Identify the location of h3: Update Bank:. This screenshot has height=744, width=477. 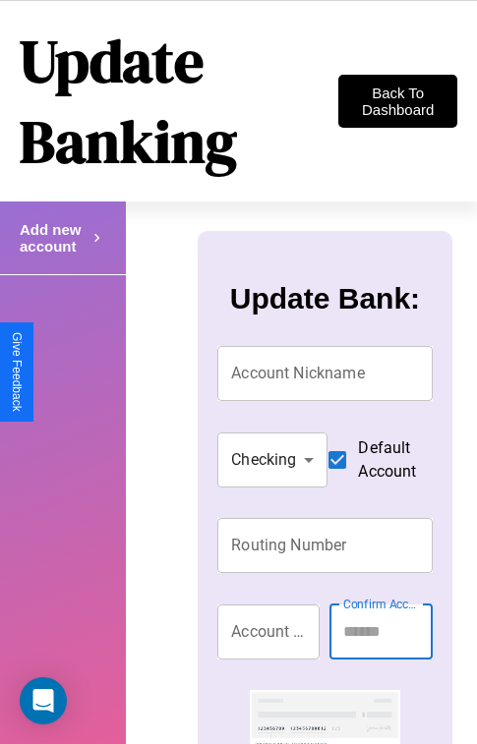
(324, 299).